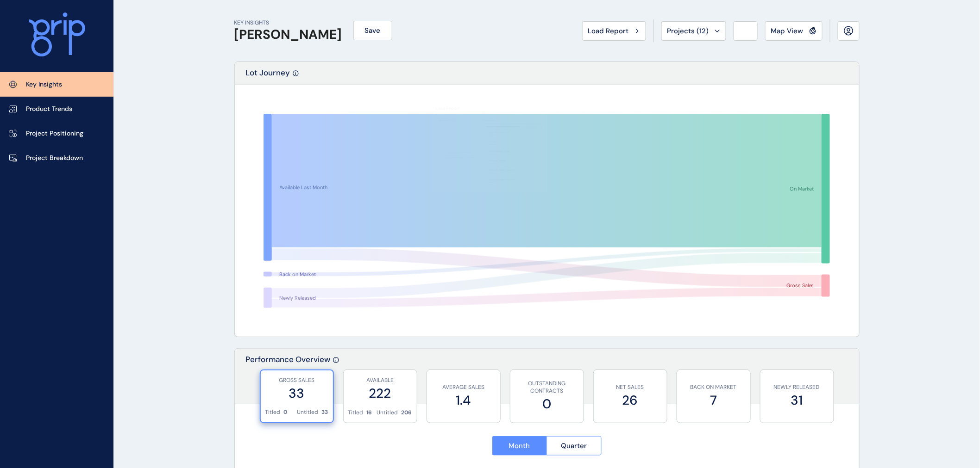 The image size is (980, 468). What do you see at coordinates (688, 31) in the screenshot?
I see `span: Projects ( 12 )` at bounding box center [688, 31].